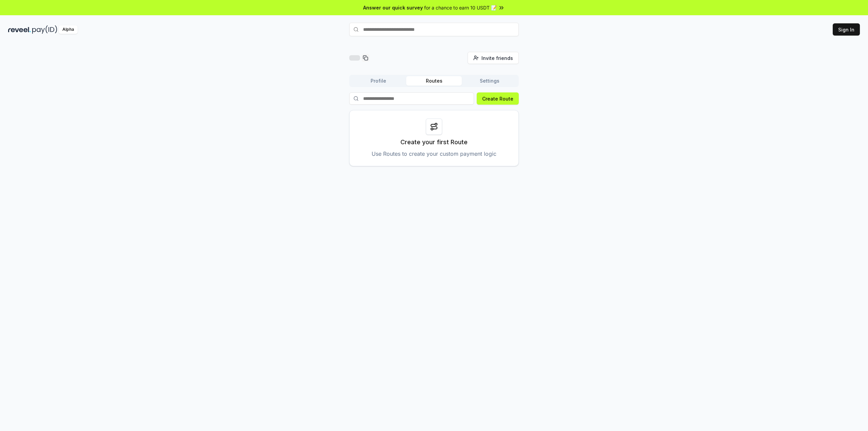  Describe the element at coordinates (378, 81) in the screenshot. I see `button: Profile` at that location.